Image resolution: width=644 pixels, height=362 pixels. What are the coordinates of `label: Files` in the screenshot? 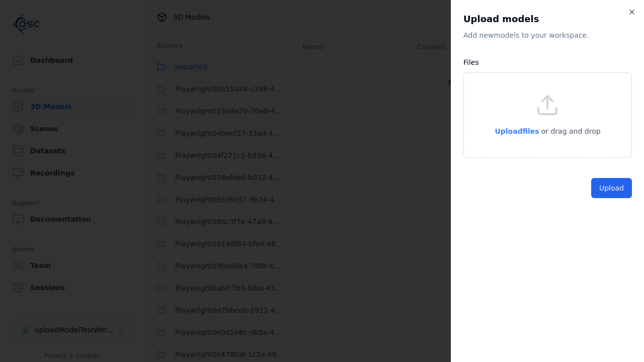 It's located at (471, 62).